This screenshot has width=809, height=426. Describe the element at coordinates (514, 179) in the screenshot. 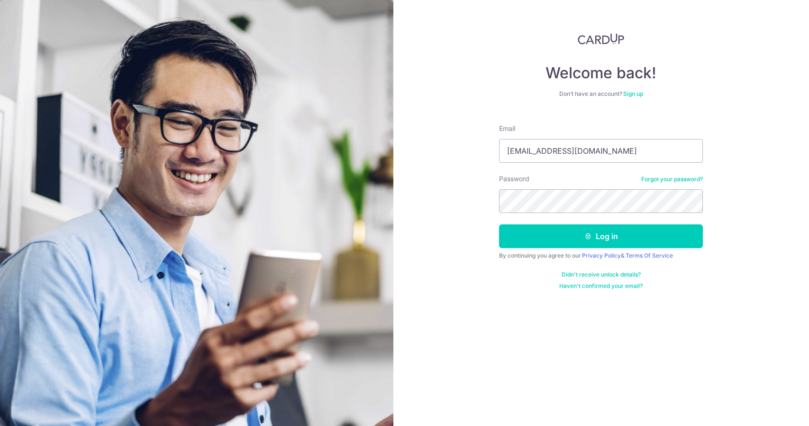

I see `label: Password` at that location.